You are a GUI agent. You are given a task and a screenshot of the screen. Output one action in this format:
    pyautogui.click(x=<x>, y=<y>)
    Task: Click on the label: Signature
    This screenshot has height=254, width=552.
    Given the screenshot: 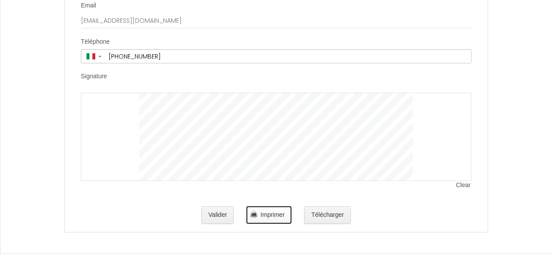 What is the action you would take?
    pyautogui.click(x=94, y=76)
    